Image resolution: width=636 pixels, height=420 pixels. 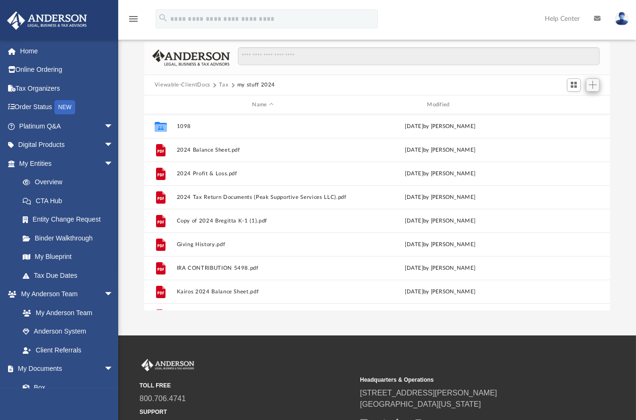 What do you see at coordinates (467, 380) in the screenshot?
I see `small: Headquarters & Operations` at bounding box center [467, 380].